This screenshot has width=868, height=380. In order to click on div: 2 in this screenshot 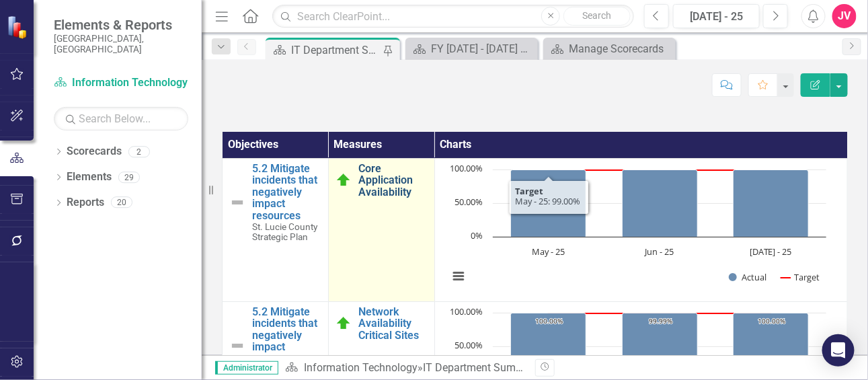, I will do `click(139, 151)`.